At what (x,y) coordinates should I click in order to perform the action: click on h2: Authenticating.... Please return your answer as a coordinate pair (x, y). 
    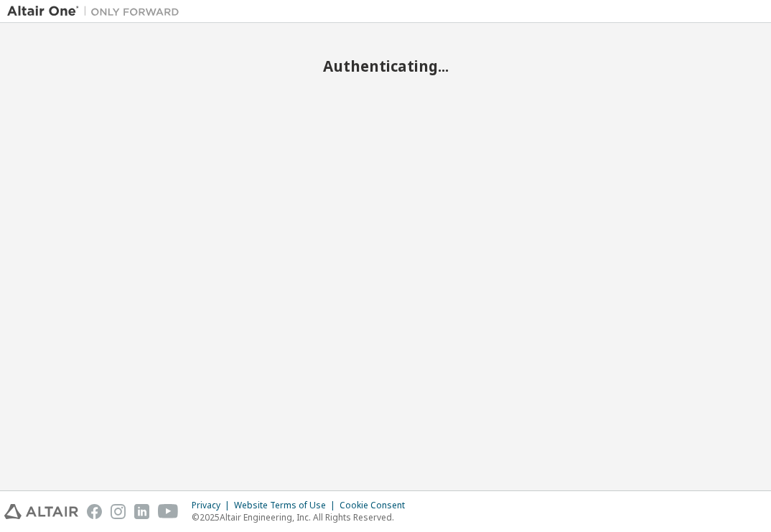
    Looking at the image, I should click on (385, 66).